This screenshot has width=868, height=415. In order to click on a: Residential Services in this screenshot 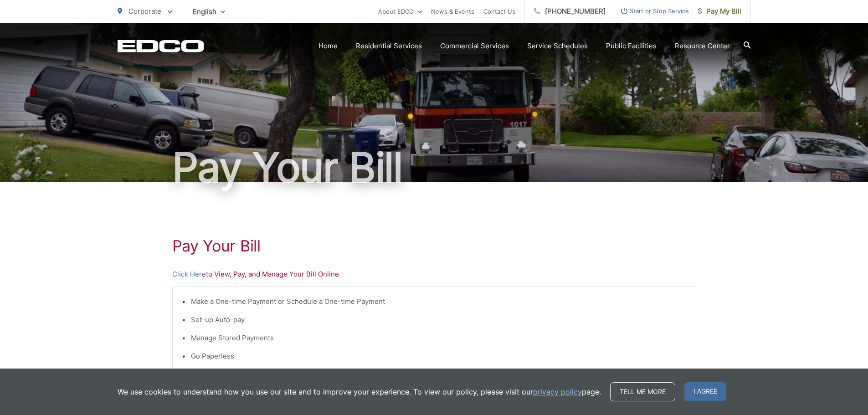, I will do `click(389, 46)`.